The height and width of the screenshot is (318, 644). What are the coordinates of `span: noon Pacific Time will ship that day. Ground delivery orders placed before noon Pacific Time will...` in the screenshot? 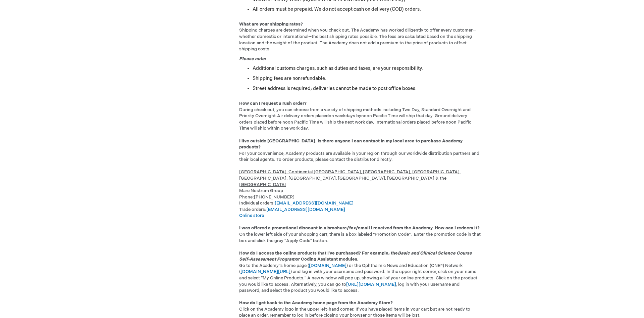 It's located at (355, 122).